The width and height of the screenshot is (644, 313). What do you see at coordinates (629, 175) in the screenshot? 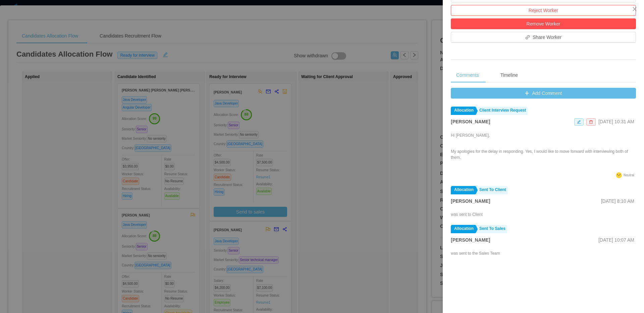
I see `span: Neutral` at bounding box center [629, 175].